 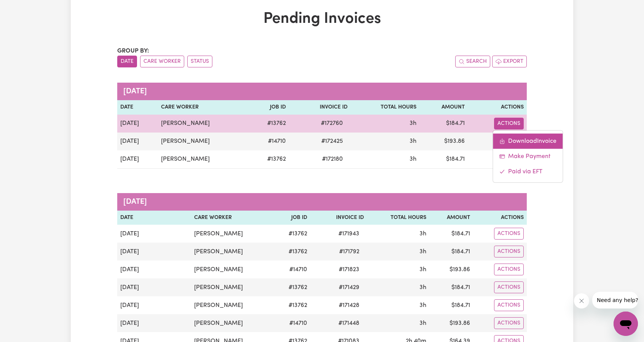 I want to click on span: # 172180, so click(x=332, y=159).